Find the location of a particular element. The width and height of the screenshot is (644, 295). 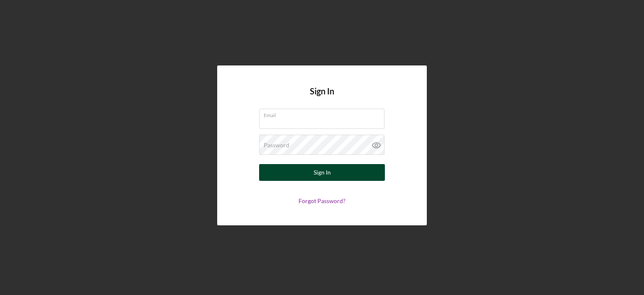

div: Sign In is located at coordinates (322, 172).